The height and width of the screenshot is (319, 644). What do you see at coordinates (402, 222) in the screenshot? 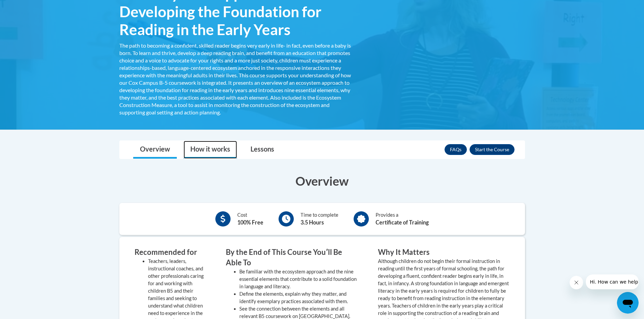
I see `b: Certificate of Training` at bounding box center [402, 222].